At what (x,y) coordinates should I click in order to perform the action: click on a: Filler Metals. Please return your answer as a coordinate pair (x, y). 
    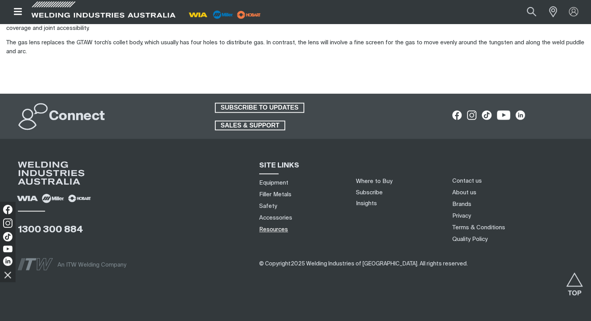
    Looking at the image, I should click on (275, 194).